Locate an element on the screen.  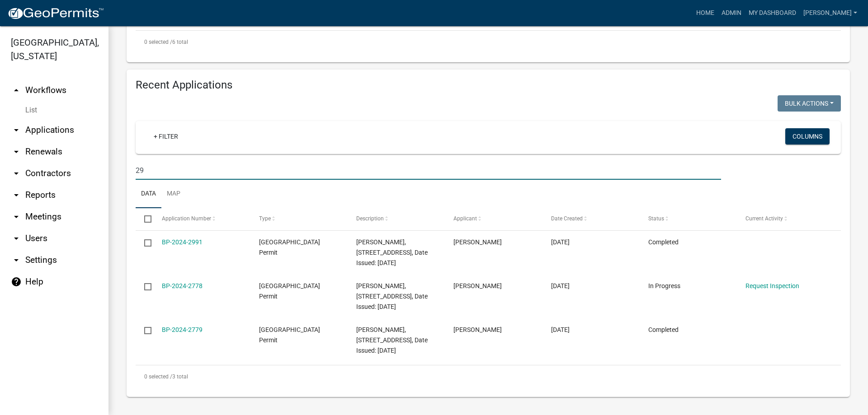
a: BP-2024-2779 is located at coordinates (182, 330).